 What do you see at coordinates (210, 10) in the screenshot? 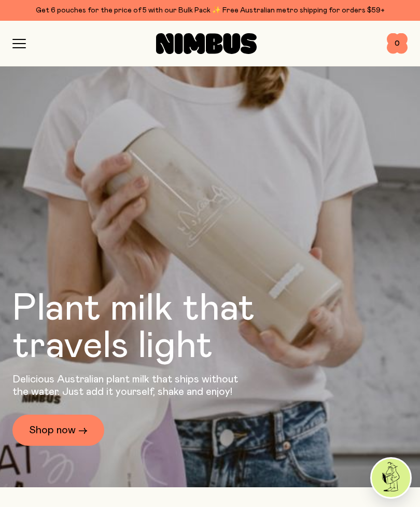
I see `div: Get 6 pouches for the price of 5 with our Bulk Pack ✨ Free Australian metro shipping for orders $59+` at bounding box center [210, 10].